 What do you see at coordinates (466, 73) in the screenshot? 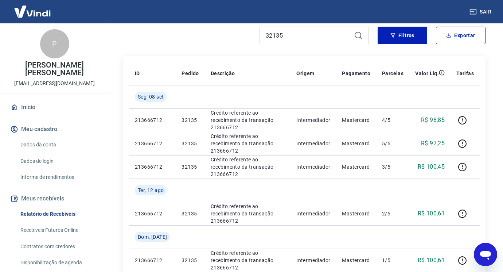
I see `p: Tarifas` at bounding box center [466, 73].